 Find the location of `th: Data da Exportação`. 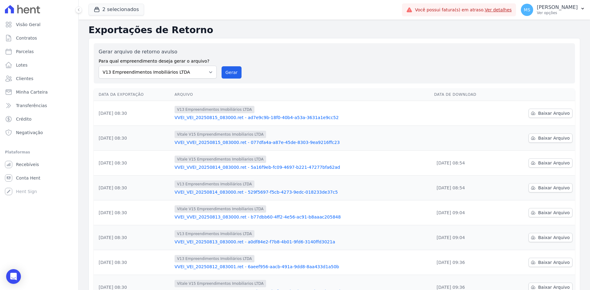

th: Data da Exportação is located at coordinates (133, 95).